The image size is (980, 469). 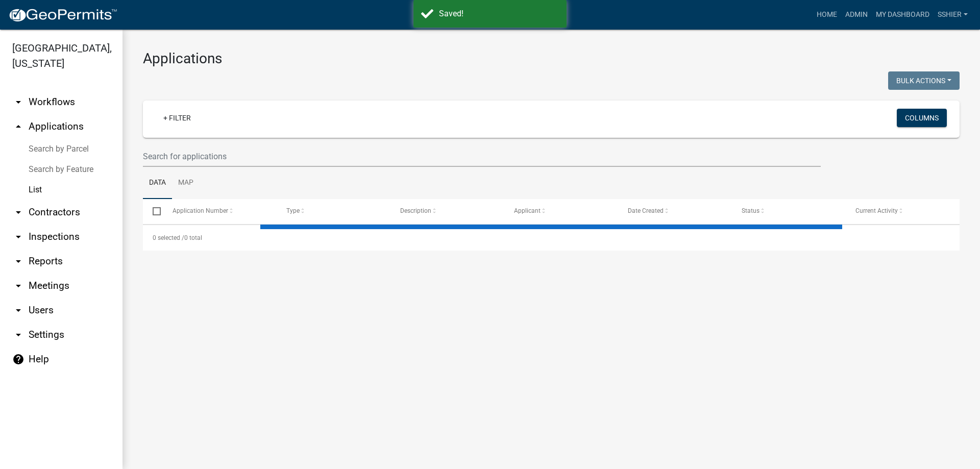 What do you see at coordinates (499, 13) in the screenshot?
I see `div: Saved!` at bounding box center [499, 13].